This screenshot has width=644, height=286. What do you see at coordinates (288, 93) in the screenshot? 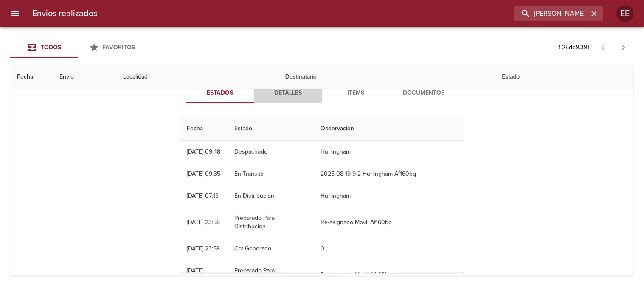
I see `span: Detalles` at bounding box center [288, 93].